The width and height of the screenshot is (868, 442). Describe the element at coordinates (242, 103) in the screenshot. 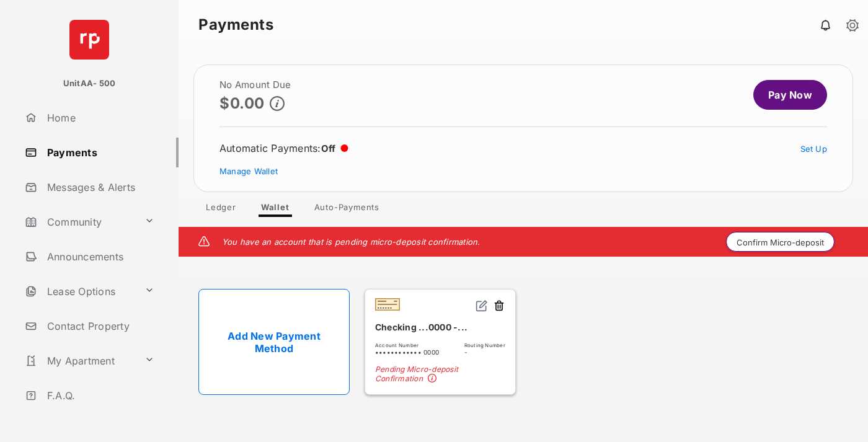

I see `p: $0.00` at that location.